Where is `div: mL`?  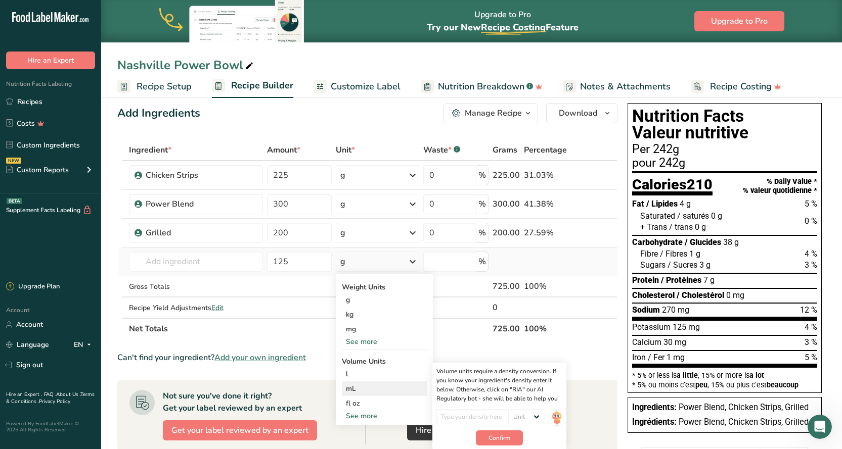 div: mL is located at coordinates (384, 389).